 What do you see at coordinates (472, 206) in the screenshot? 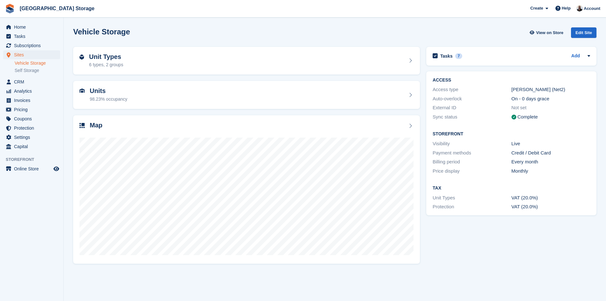
I see `div: Protection` at bounding box center [472, 206].